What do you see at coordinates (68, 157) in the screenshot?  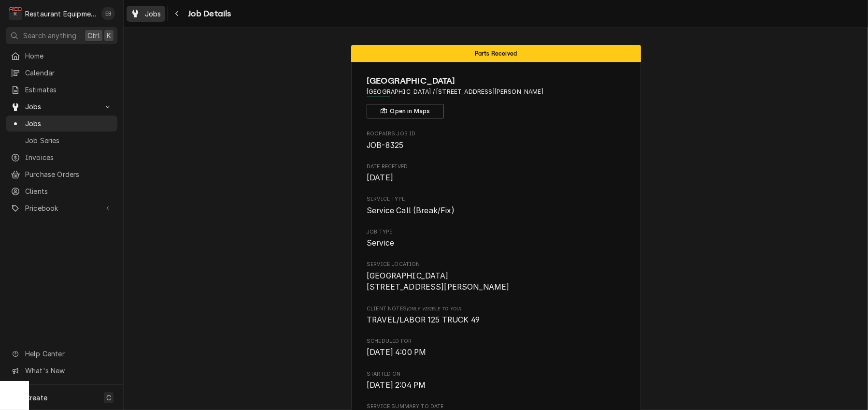 I see `span: Invoices` at bounding box center [68, 157].